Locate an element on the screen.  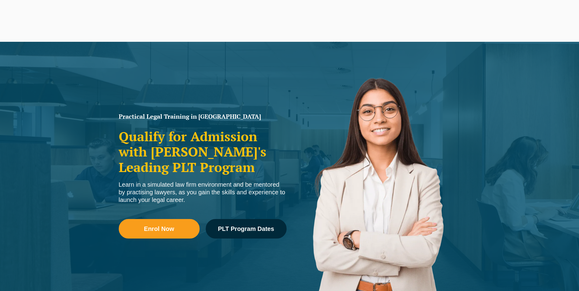
a: PLT Program Dates is located at coordinates (246, 229).